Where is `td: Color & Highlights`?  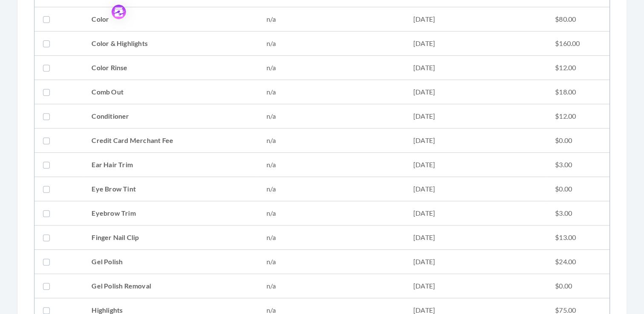
td: Color & Highlights is located at coordinates (170, 43).